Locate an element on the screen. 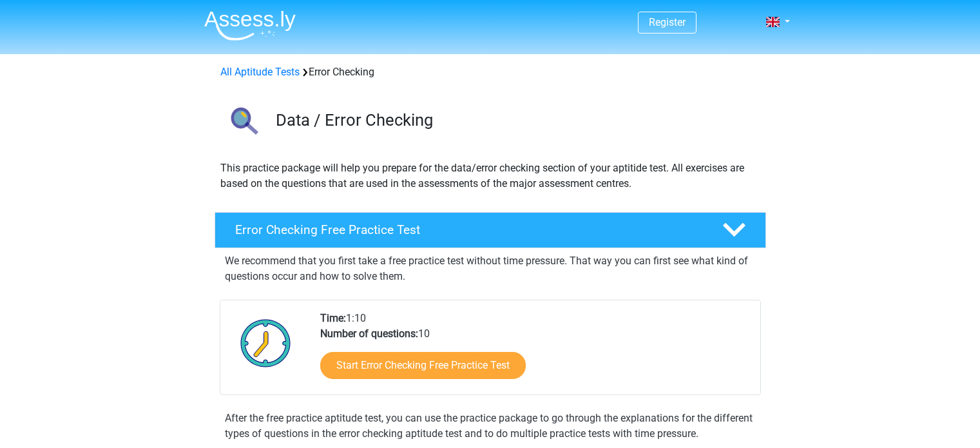  h3: Data / Error Checking is located at coordinates (515, 120).